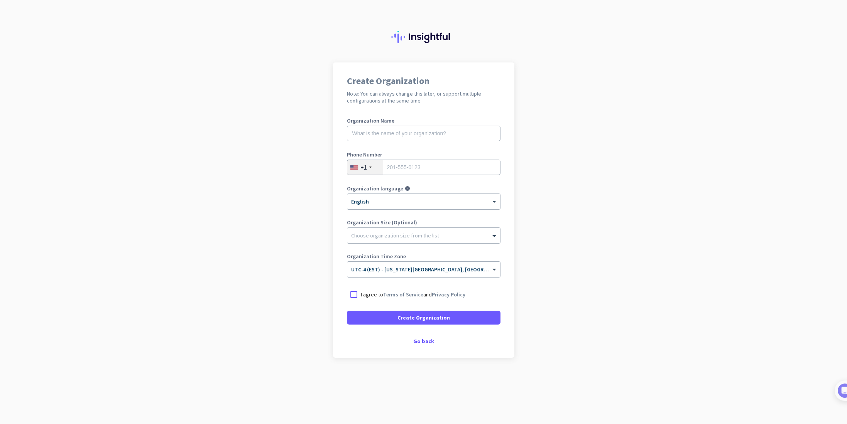  What do you see at coordinates (408, 189) in the screenshot?
I see `i: help` at bounding box center [408, 189].